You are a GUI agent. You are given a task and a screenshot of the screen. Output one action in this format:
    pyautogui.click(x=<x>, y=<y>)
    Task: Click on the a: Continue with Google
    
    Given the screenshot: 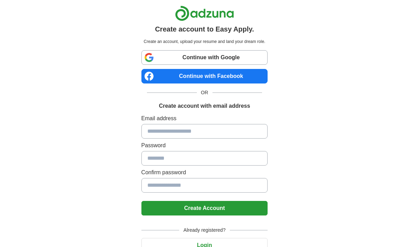 What is the action you would take?
    pyautogui.click(x=204, y=58)
    